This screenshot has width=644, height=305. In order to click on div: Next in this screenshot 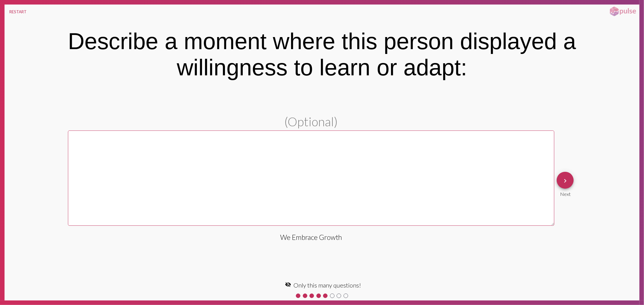, I will do `click(565, 193)`.